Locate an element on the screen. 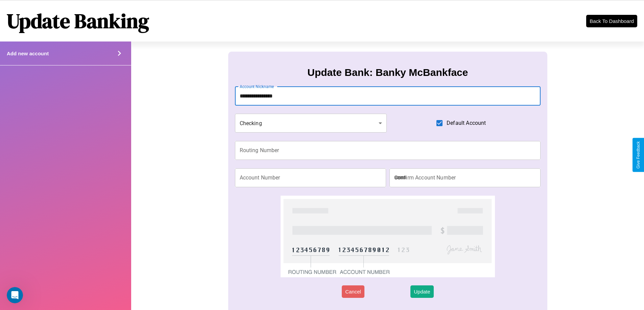 The height and width of the screenshot is (310, 644). img: check is located at coordinates (387, 237).